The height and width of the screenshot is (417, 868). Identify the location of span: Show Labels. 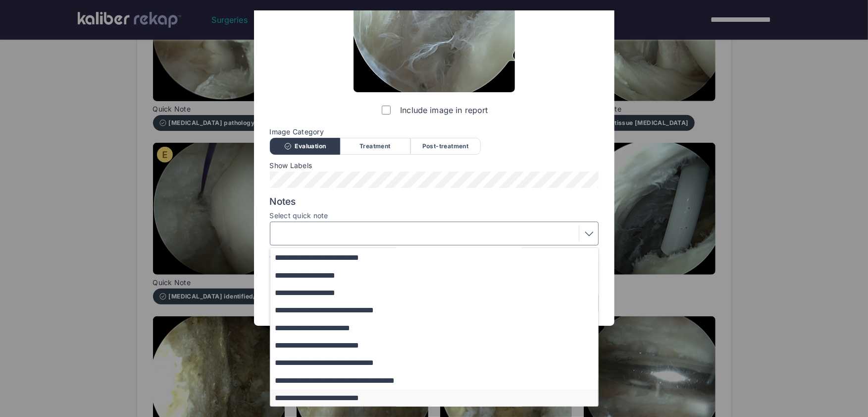
(434, 166).